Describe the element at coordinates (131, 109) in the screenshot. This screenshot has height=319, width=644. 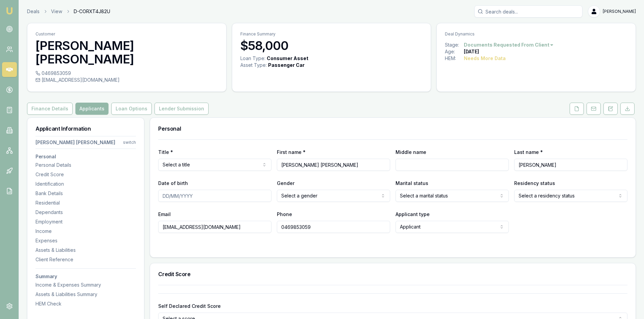
I see `a: Loan Options` at that location.